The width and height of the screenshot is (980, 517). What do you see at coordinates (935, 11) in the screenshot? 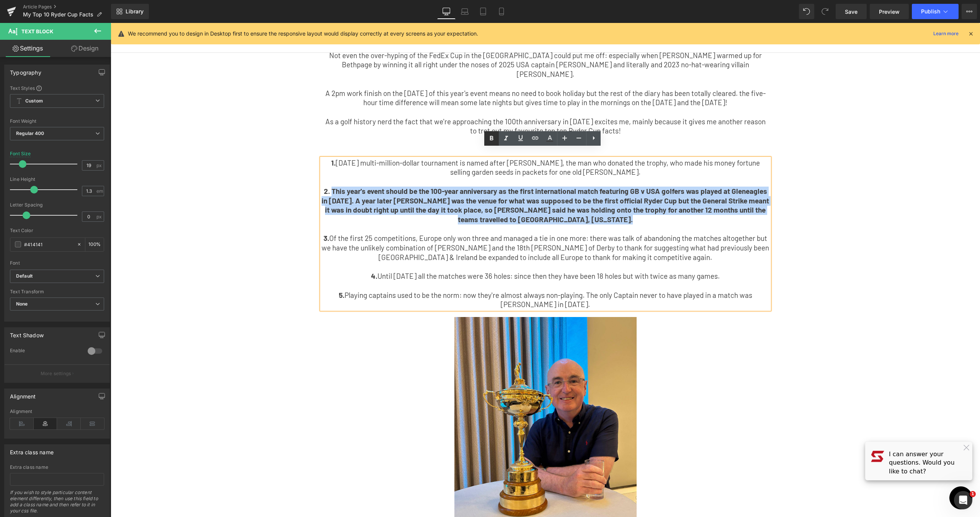
I see `button: Publish` at bounding box center [935, 11].